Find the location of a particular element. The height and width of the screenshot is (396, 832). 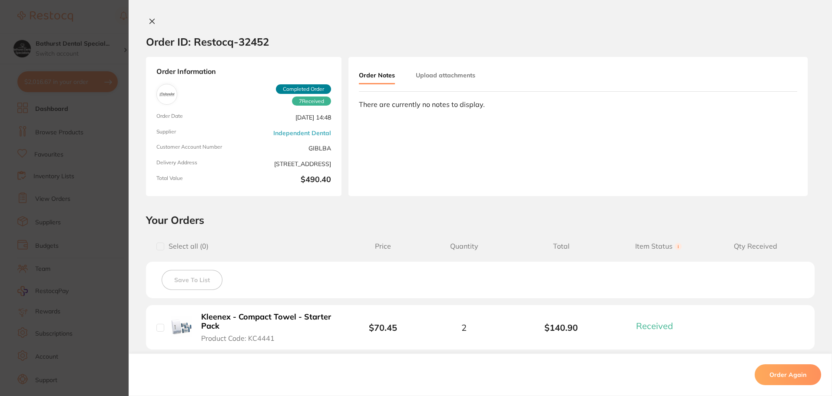

span: Total is located at coordinates (561, 246).